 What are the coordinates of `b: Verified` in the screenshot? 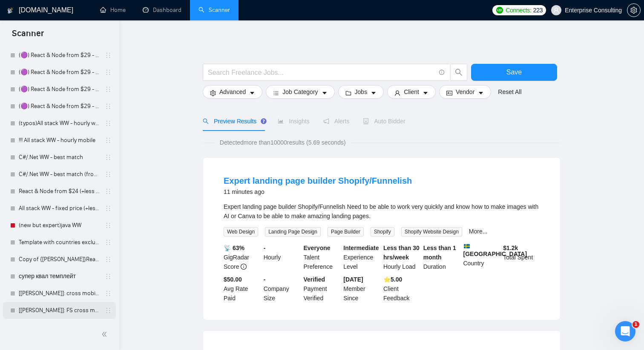 It's located at (314, 279).